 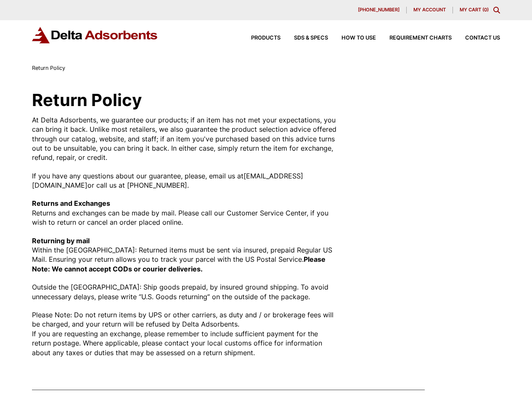 What do you see at coordinates (95, 35) in the screenshot?
I see `img: Delta Adsorbents` at bounding box center [95, 35].